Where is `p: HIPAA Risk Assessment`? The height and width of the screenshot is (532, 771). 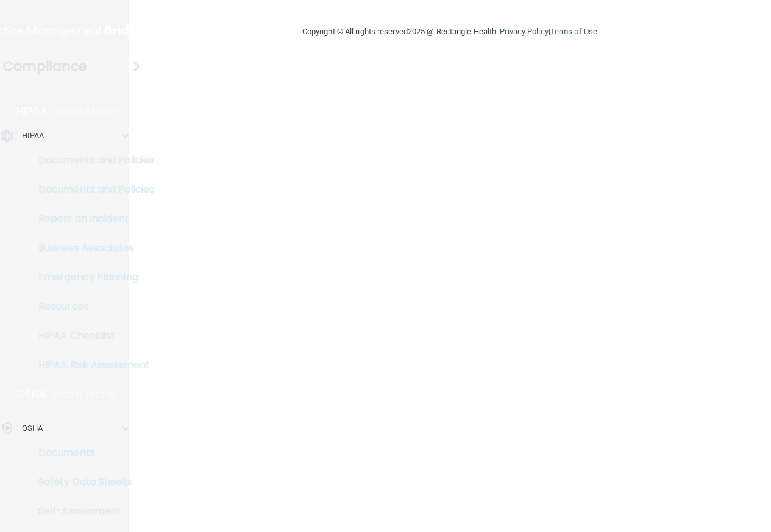 p: HIPAA Risk Assessment is located at coordinates (91, 365).